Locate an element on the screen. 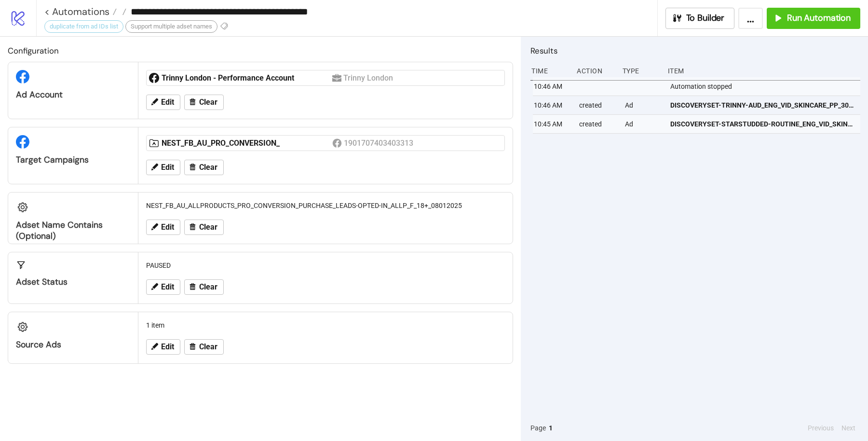 The width and height of the screenshot is (868, 441). div: Adset Name contains (optional) is located at coordinates (73, 230).